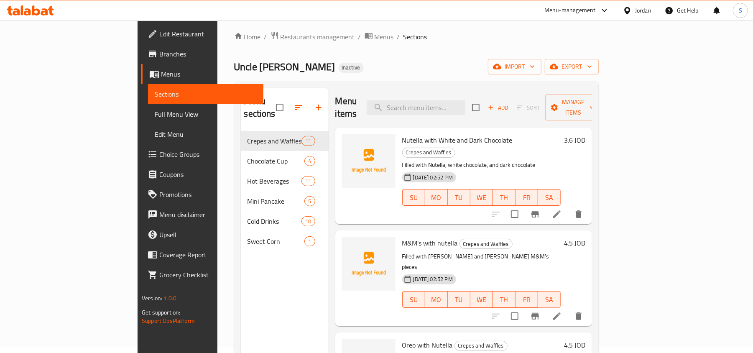 This screenshot has height=353, width=753. I want to click on span: WE, so click(482, 299).